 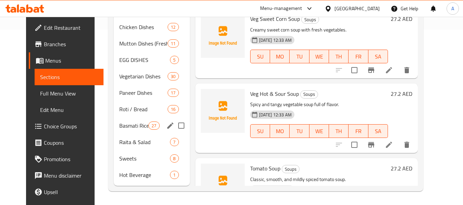 What do you see at coordinates (69, 94) in the screenshot?
I see `span: Full Menu View` at bounding box center [69, 94].